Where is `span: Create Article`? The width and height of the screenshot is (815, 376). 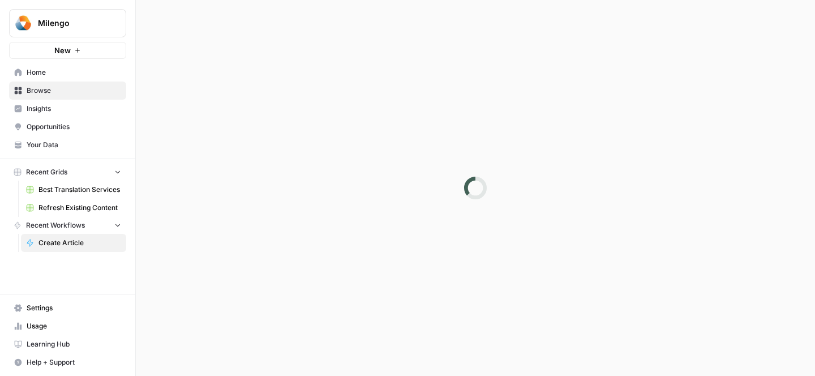
span: Create Article is located at coordinates (80, 243).